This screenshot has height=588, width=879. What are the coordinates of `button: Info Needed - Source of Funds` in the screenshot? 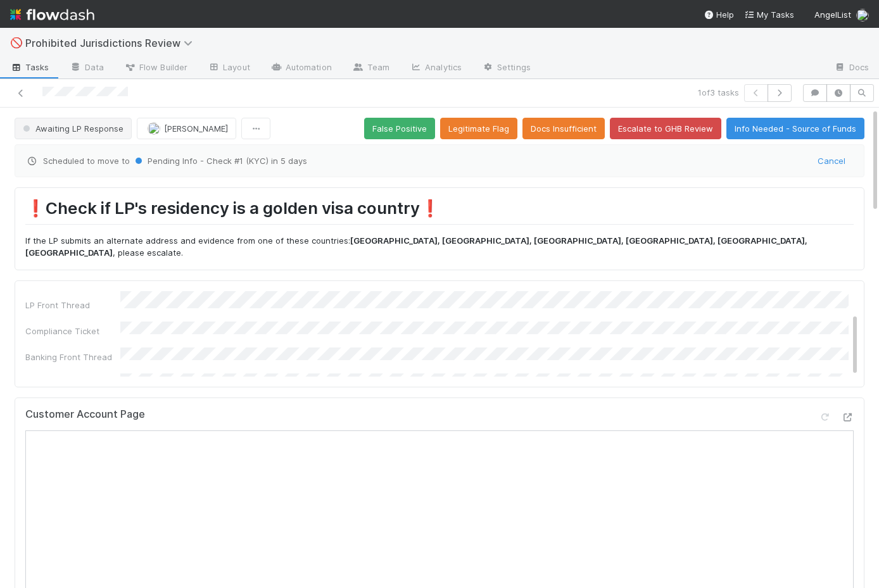 It's located at (795, 129).